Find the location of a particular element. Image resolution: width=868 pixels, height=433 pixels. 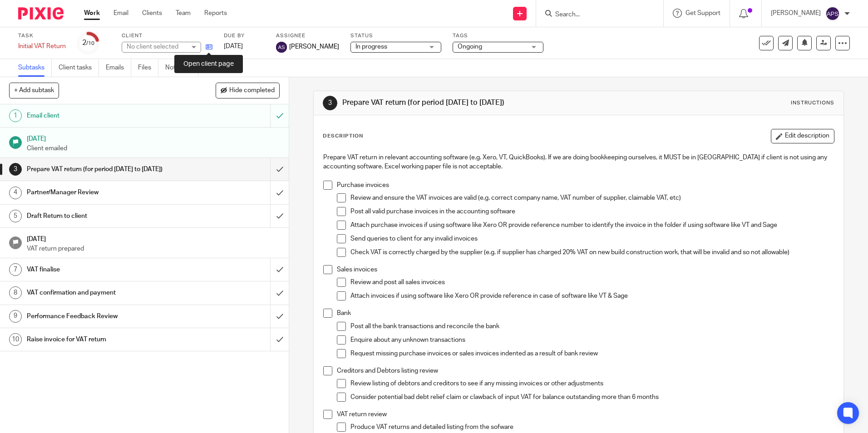

p: Purchase invoices is located at coordinates (585, 185).